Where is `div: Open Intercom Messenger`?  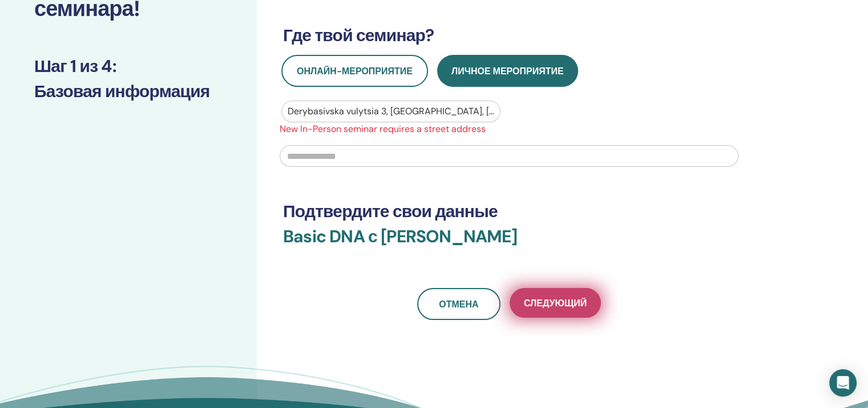 div: Open Intercom Messenger is located at coordinates (843, 382).